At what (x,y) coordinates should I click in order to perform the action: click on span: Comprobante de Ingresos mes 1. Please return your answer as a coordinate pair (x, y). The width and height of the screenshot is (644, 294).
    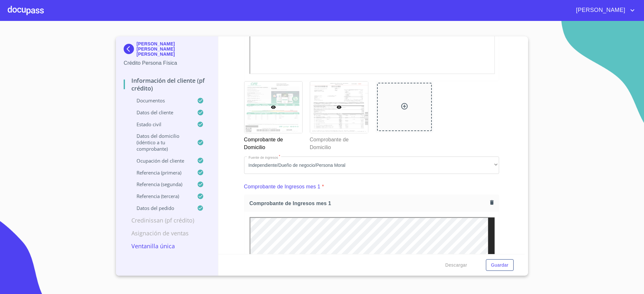
    Looking at the image, I should click on (368, 203).